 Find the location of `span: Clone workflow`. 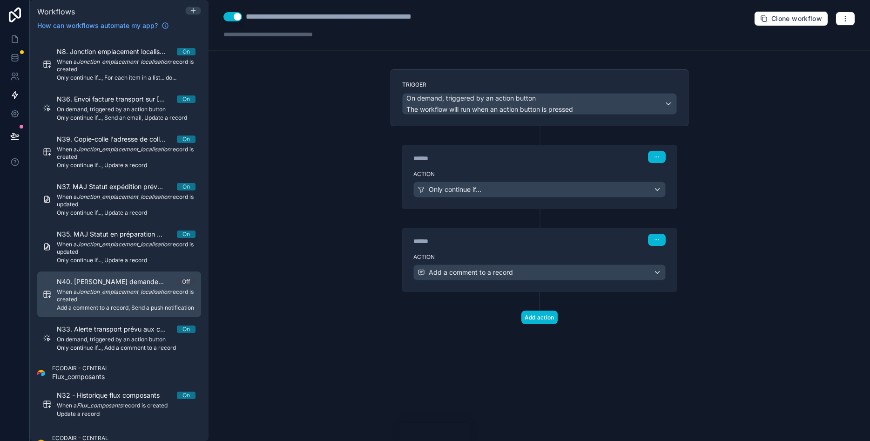

span: Clone workflow is located at coordinates (796, 19).